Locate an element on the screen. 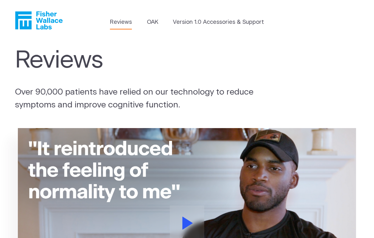 The image size is (374, 238). p: Over 90,000 patients have relied on our technology to reduce symptoms and improve cognitive funct... is located at coordinates (137, 98).